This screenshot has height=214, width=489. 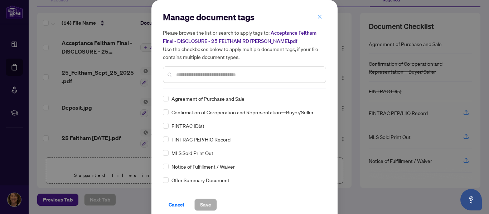 I want to click on button: Open asap, so click(x=471, y=200).